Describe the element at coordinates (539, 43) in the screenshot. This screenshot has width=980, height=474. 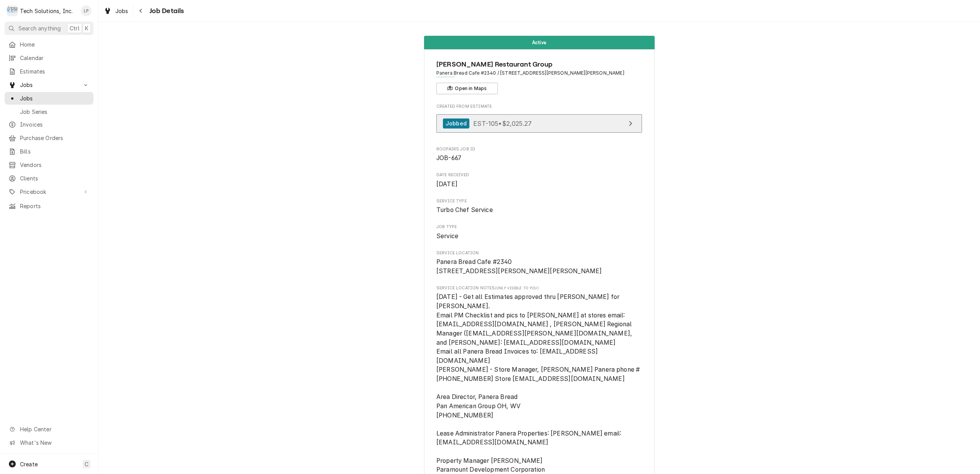
I see `div: Status` at that location.